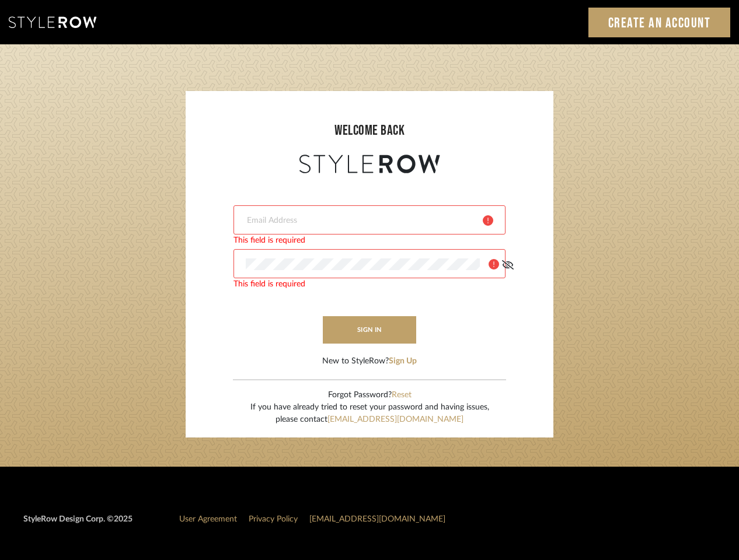 The height and width of the screenshot is (560, 739). Describe the element at coordinates (369, 329) in the screenshot. I see `button: sign in` at that location.